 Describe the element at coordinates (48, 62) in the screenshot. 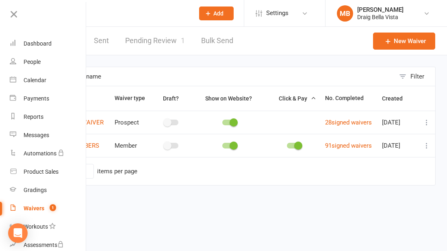

I see `a: People` at that location.